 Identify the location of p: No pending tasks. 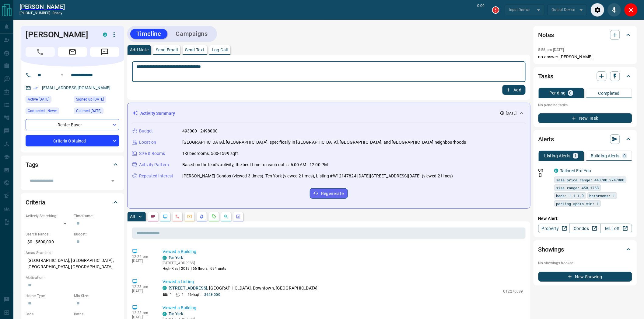
(586, 105).